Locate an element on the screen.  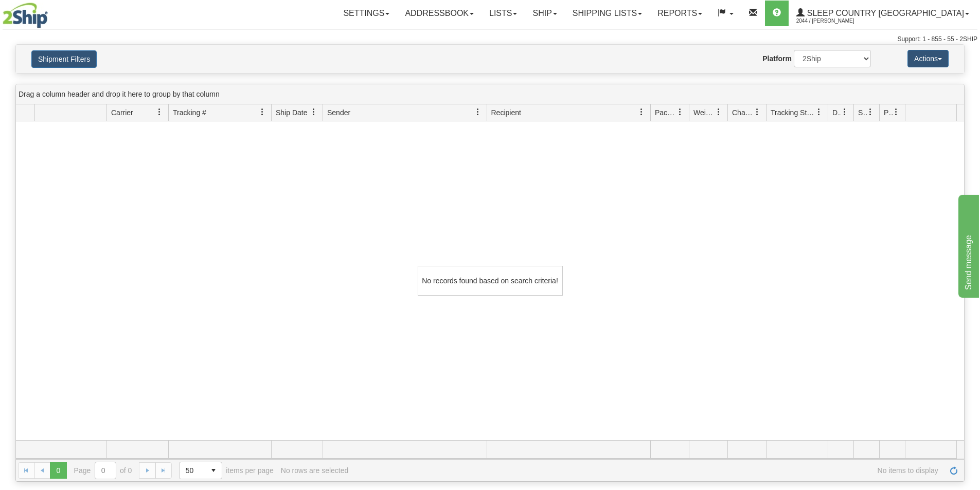
a: Settings is located at coordinates (366, 13).